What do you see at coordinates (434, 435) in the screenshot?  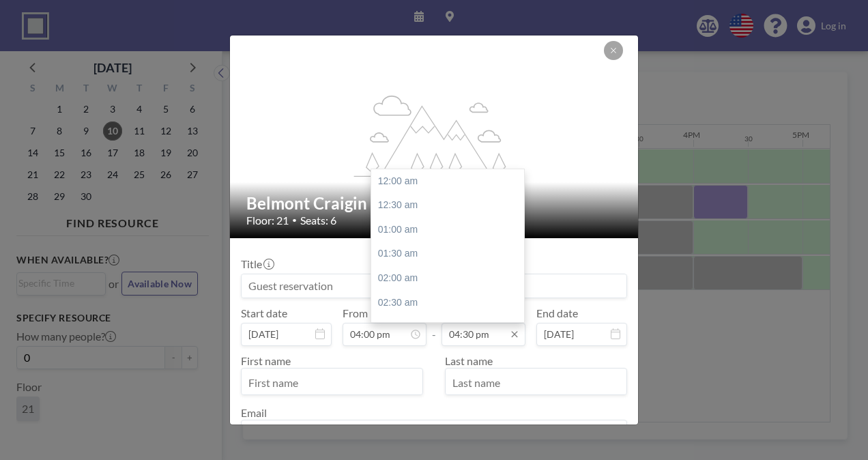 I see `input: Email` at bounding box center [434, 435].